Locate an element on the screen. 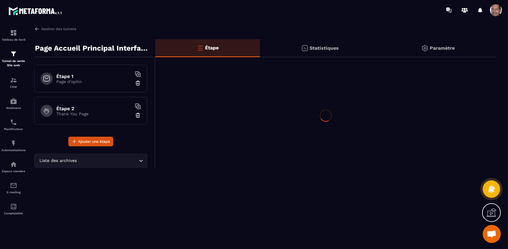  a: schedulerschedulerPlanificateur is located at coordinates (14, 125).